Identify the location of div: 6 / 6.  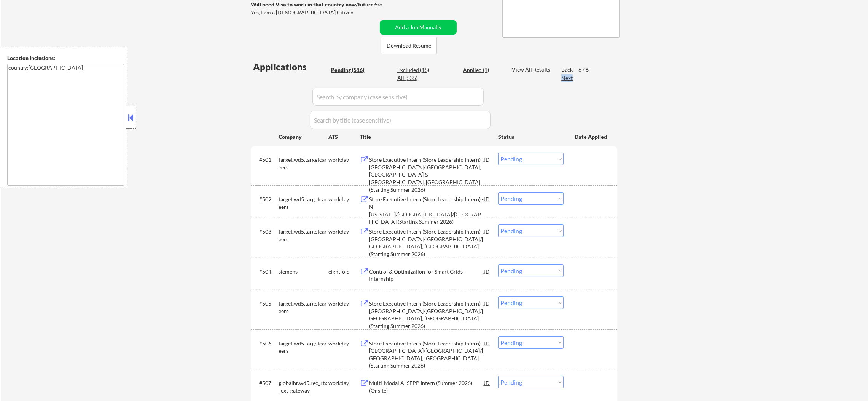
(587, 70).